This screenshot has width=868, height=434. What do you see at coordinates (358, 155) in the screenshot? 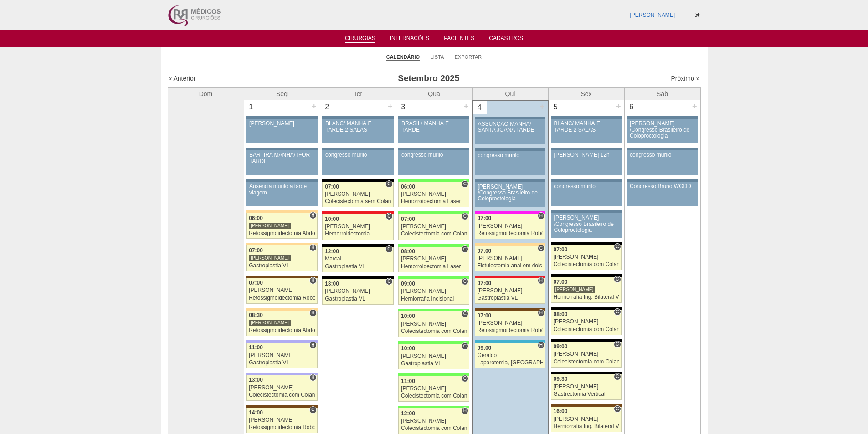
I see `div: congresso murilo` at bounding box center [358, 155].